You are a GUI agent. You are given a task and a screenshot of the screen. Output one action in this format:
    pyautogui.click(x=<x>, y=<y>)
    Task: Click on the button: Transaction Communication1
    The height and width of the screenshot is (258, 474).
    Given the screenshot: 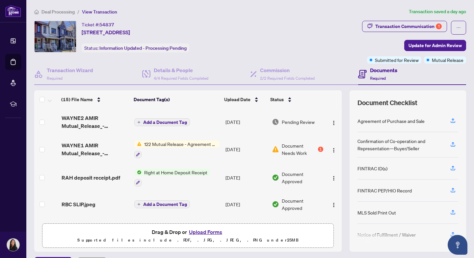 What is the action you would take?
    pyautogui.click(x=405, y=26)
    